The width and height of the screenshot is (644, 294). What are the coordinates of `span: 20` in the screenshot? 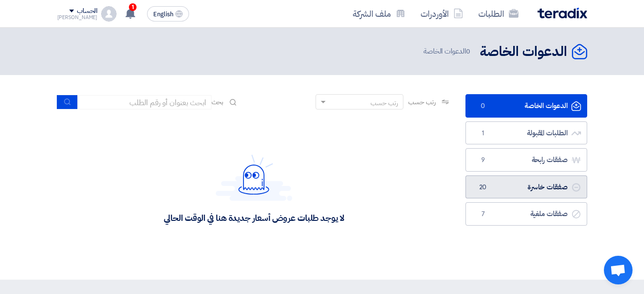 It's located at (484, 188).